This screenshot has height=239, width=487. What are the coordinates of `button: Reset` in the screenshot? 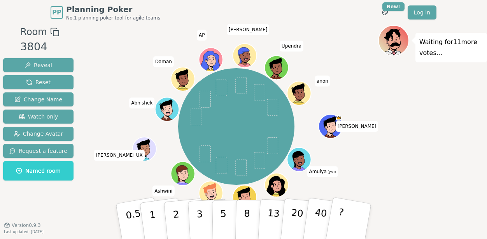 It's located at (38, 82).